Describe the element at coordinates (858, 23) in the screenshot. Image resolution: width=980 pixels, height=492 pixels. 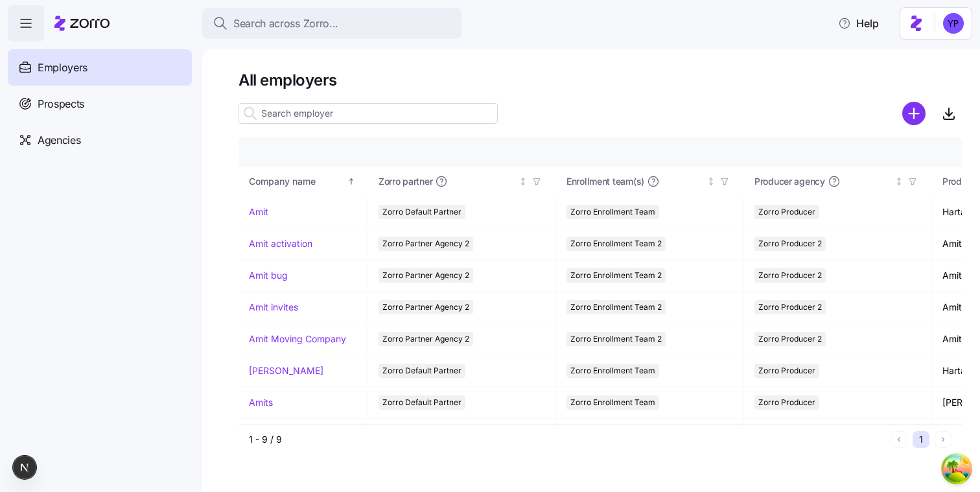
I see `span: Help` at that location.